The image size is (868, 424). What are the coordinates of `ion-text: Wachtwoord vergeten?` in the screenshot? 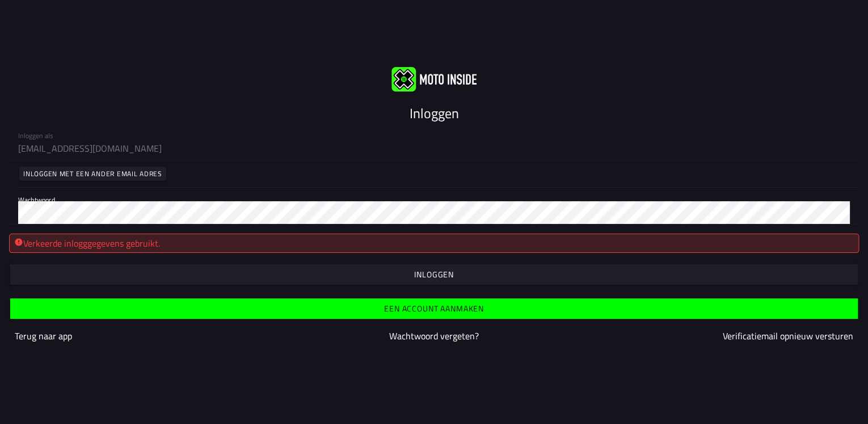 It's located at (434, 336).